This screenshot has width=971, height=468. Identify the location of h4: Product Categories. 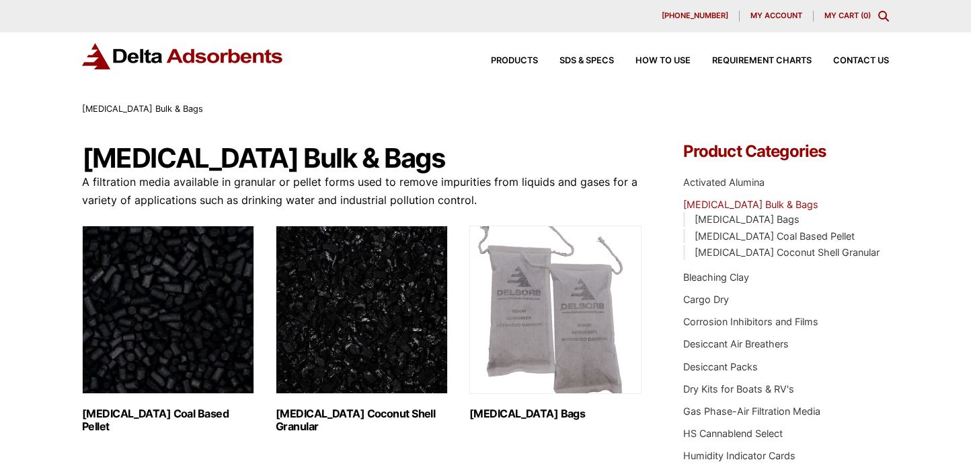
(786, 151).